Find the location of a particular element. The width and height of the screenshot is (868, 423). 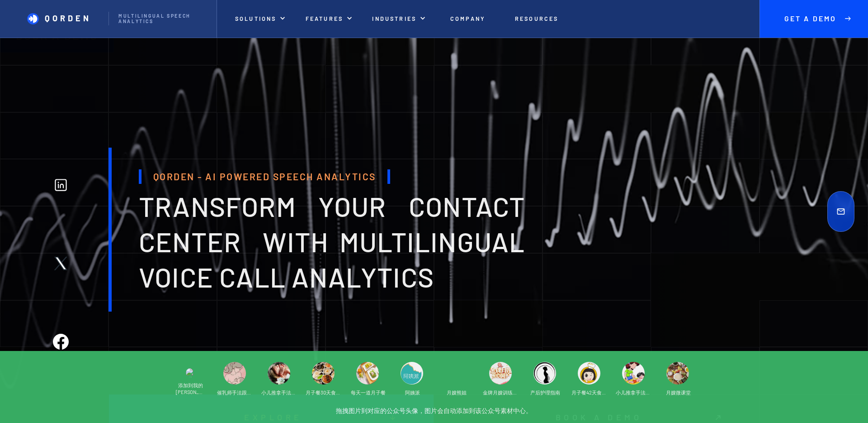

p: INDUSTRIES is located at coordinates (394, 19).